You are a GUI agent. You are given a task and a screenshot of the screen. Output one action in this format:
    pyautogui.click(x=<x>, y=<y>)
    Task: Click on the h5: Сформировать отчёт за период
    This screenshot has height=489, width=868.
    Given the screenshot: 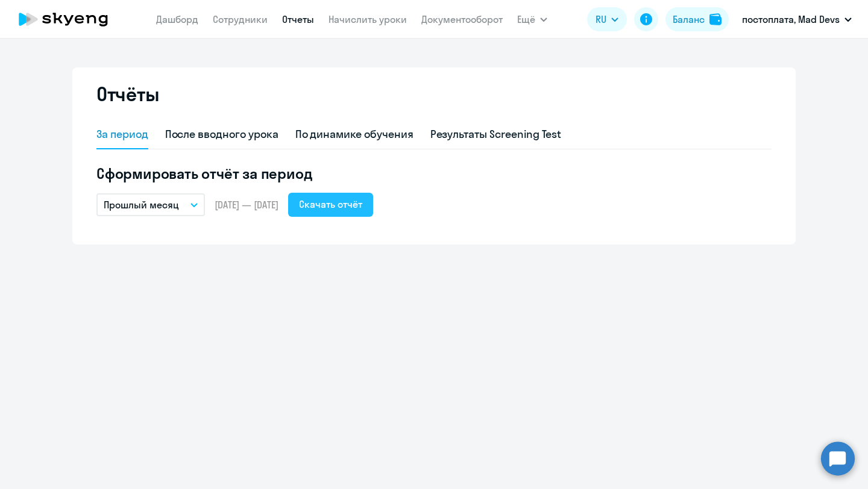 What is the action you would take?
    pyautogui.click(x=434, y=173)
    